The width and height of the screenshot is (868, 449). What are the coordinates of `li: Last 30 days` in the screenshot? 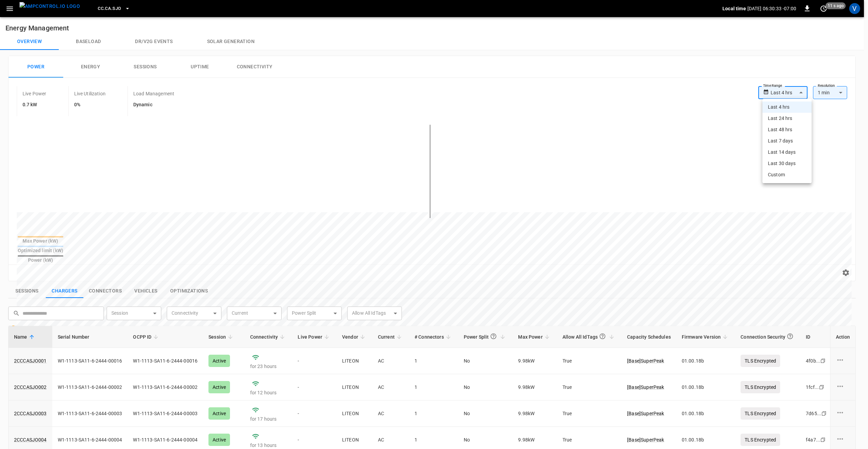 It's located at (787, 163).